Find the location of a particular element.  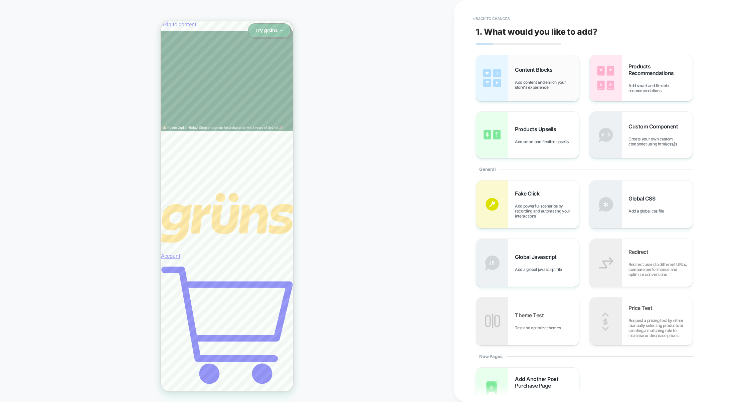

span: Add smart and flexible upsells is located at coordinates (543, 142).